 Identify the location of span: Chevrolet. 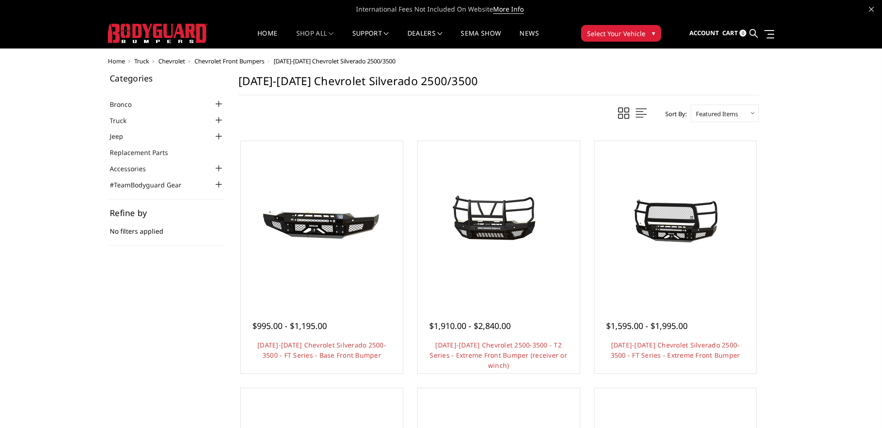
(172, 61).